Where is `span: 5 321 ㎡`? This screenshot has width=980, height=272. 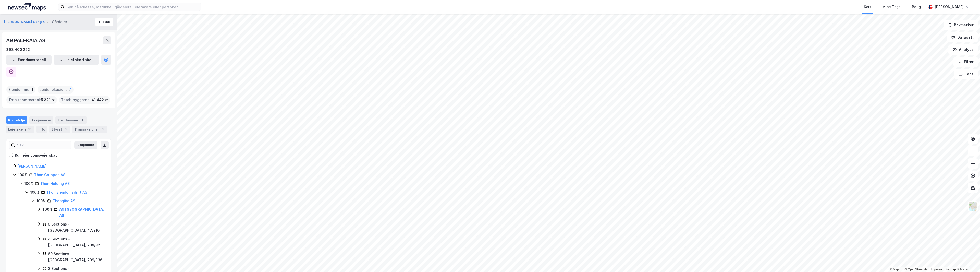 span: 5 321 ㎡ is located at coordinates (48, 100).